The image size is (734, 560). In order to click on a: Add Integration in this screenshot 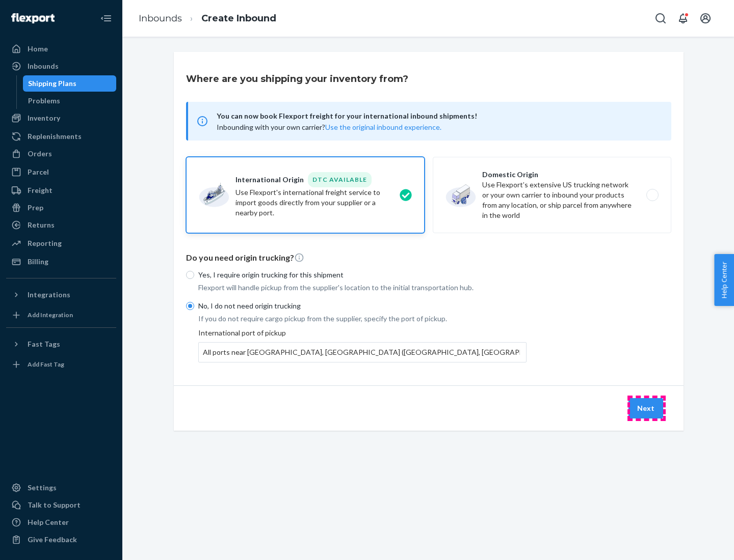, I will do `click(61, 315)`.